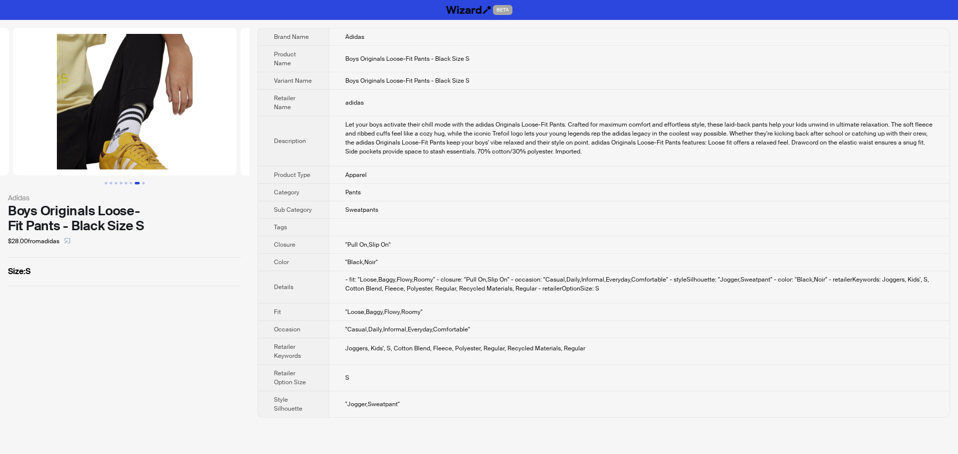  Describe the element at coordinates (408, 330) in the screenshot. I see `span: "Casual,Daily,Informal,Everyday,Comfortable"` at that location.